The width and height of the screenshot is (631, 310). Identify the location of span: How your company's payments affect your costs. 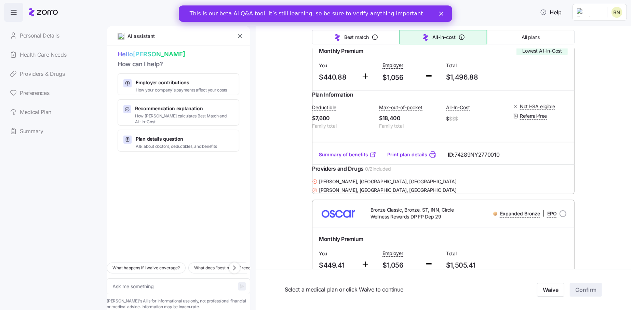
(181, 90).